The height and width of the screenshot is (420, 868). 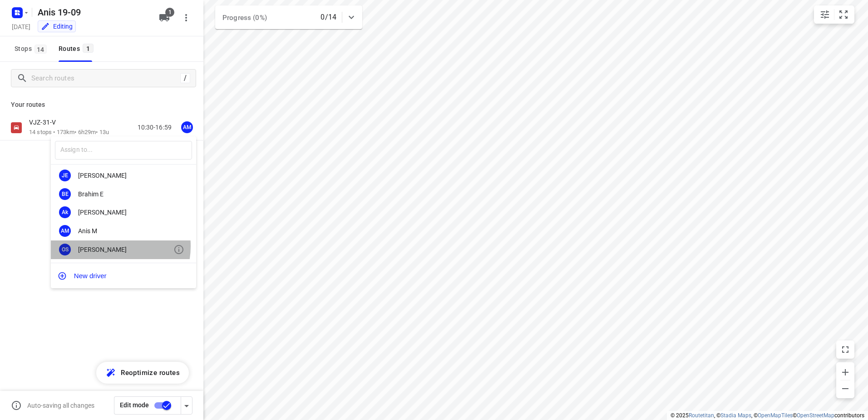 I want to click on div: Brahim E, so click(x=126, y=194).